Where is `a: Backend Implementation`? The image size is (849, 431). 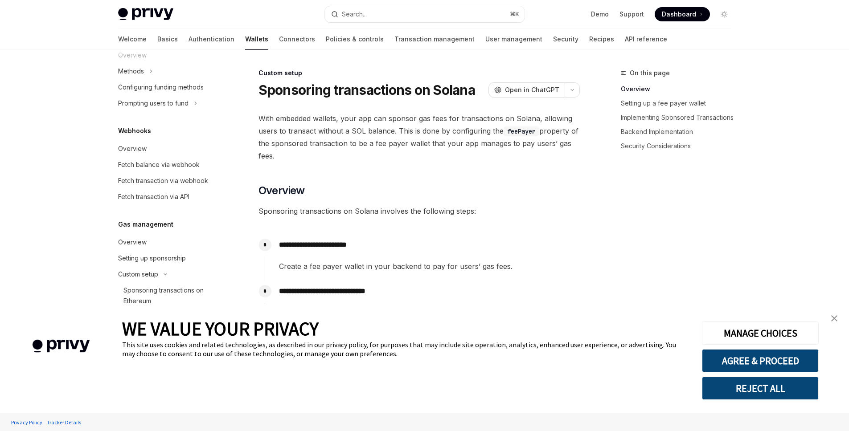 a: Backend Implementation is located at coordinates (679, 132).